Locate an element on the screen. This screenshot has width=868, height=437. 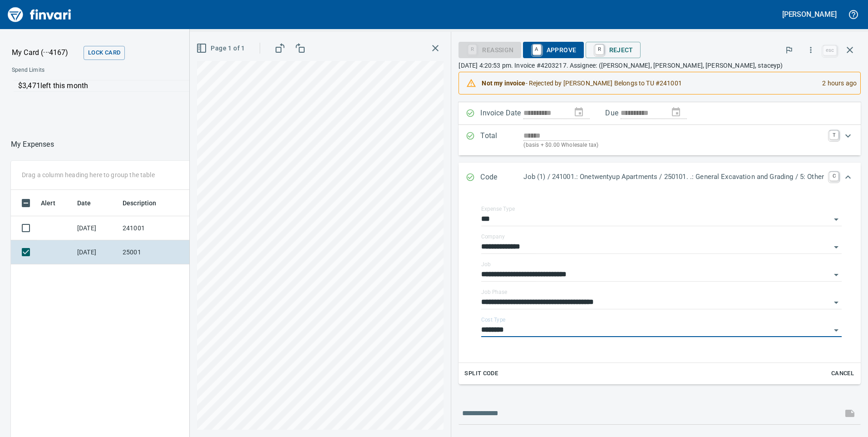
button: Lock Card is located at coordinates (104, 53).